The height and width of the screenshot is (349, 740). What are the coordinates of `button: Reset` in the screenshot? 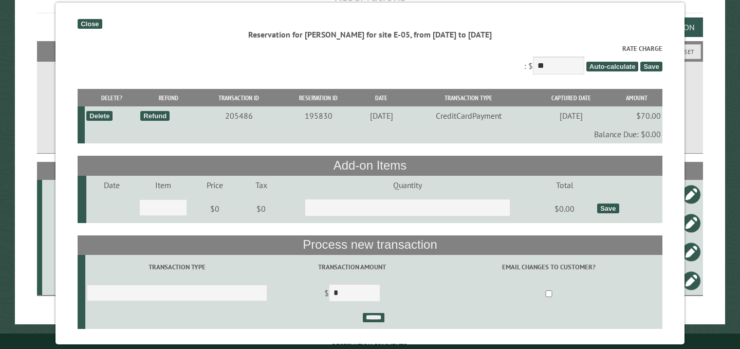 It's located at (685, 51).